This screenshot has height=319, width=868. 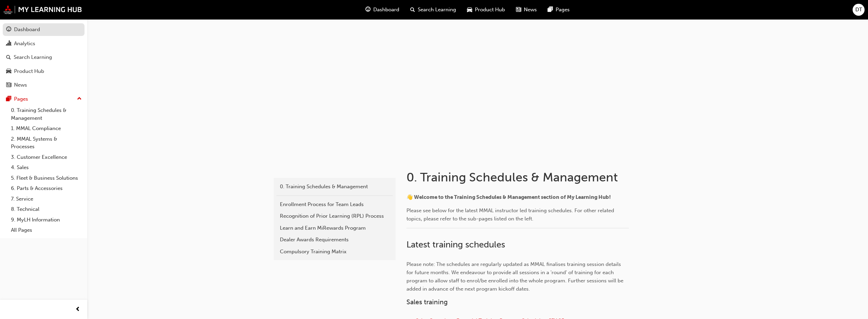 What do you see at coordinates (386, 9) in the screenshot?
I see `span: Dashboard` at bounding box center [386, 9].